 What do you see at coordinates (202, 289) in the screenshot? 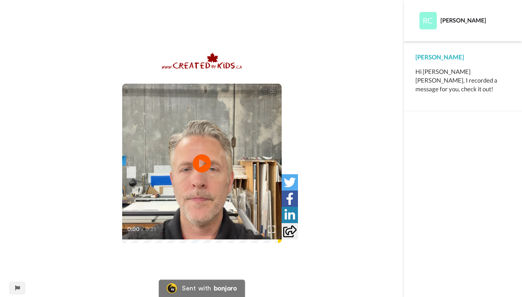
I see `a: Bonjoro LogoSent withbonjoro` at bounding box center [202, 289].